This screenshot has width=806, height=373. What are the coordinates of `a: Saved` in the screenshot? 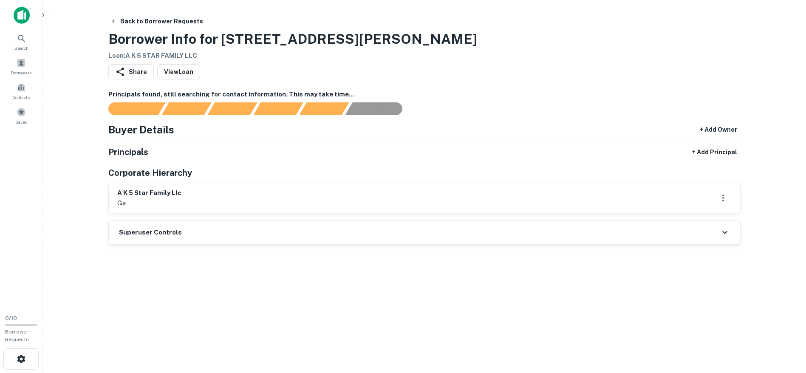 It's located at (21, 116).